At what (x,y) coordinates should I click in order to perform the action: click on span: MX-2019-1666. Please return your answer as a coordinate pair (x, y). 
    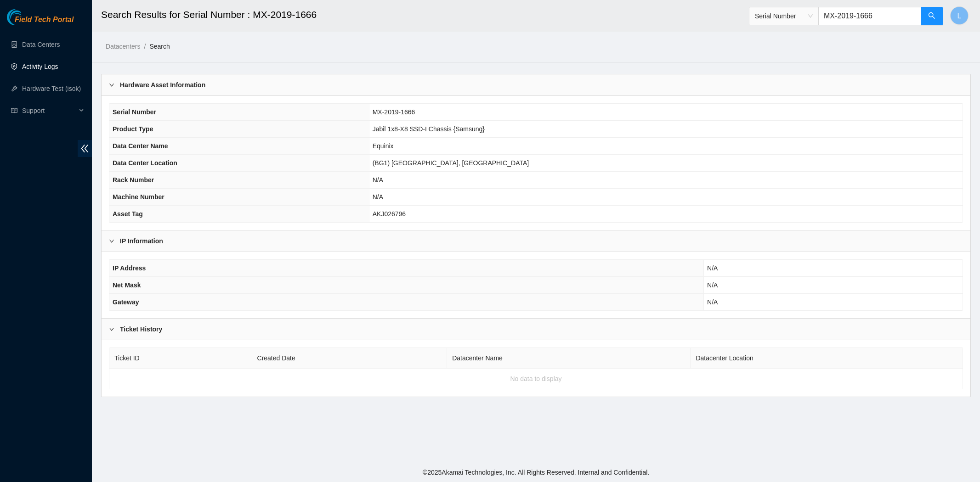
    Looking at the image, I should click on (394, 112).